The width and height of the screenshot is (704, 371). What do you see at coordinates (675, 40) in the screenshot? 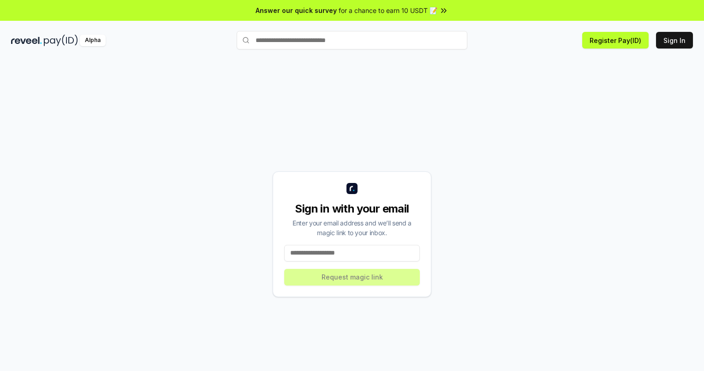
I see `button: Sign In` at bounding box center [675, 40].